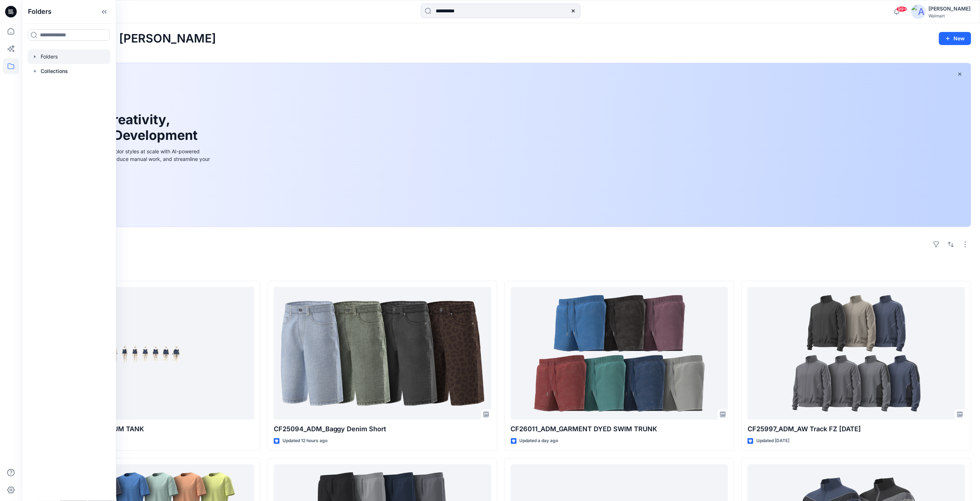 The height and width of the screenshot is (501, 980). What do you see at coordinates (620, 353) in the screenshot?
I see `a: CF26011_ADM_GARMENT DYED SWIM TRUNK` at bounding box center [620, 353].